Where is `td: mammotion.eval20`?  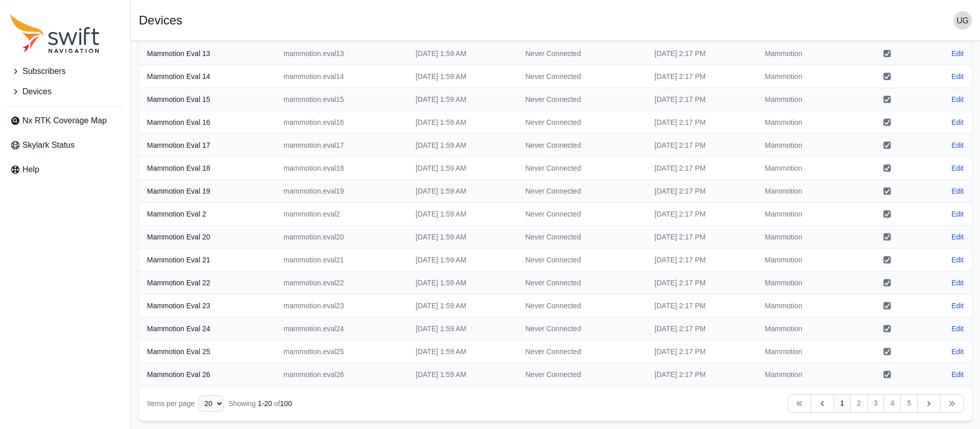
td: mammotion.eval20 is located at coordinates (342, 238).